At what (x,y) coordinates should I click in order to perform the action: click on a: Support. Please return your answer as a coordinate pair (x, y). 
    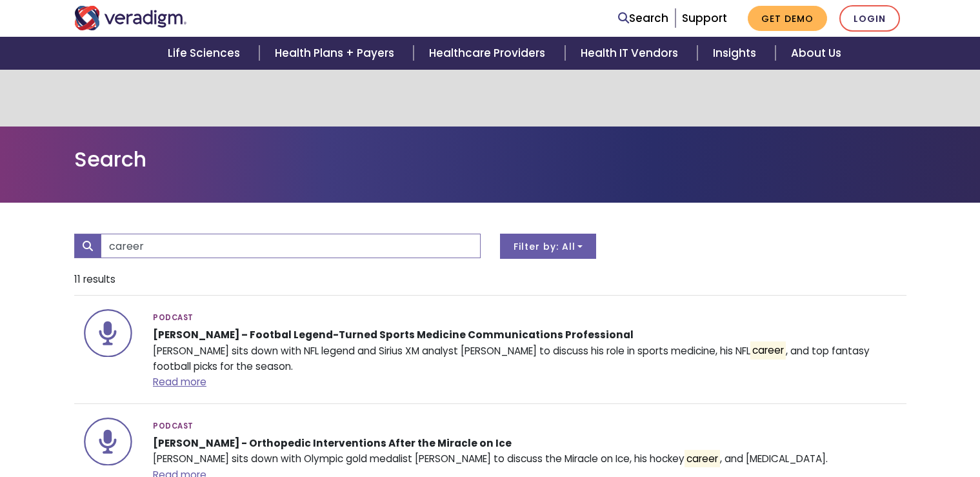
    Looking at the image, I should click on (705, 18).